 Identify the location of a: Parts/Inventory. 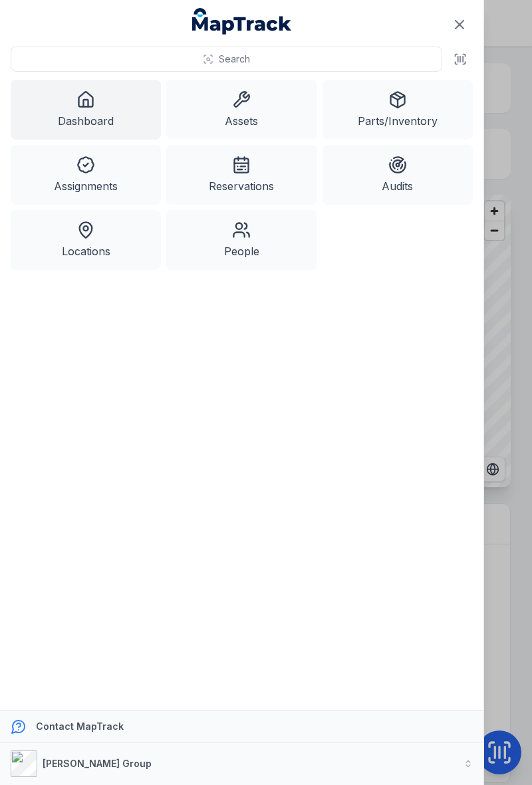
(398, 110).